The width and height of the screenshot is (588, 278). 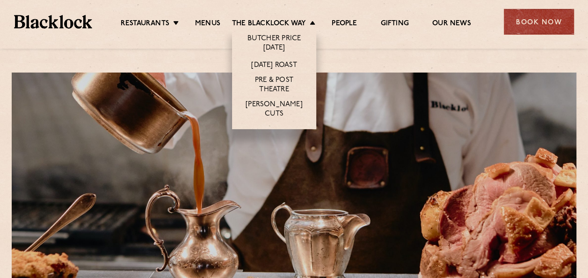 What do you see at coordinates (452, 24) in the screenshot?
I see `a: Our News` at bounding box center [452, 24].